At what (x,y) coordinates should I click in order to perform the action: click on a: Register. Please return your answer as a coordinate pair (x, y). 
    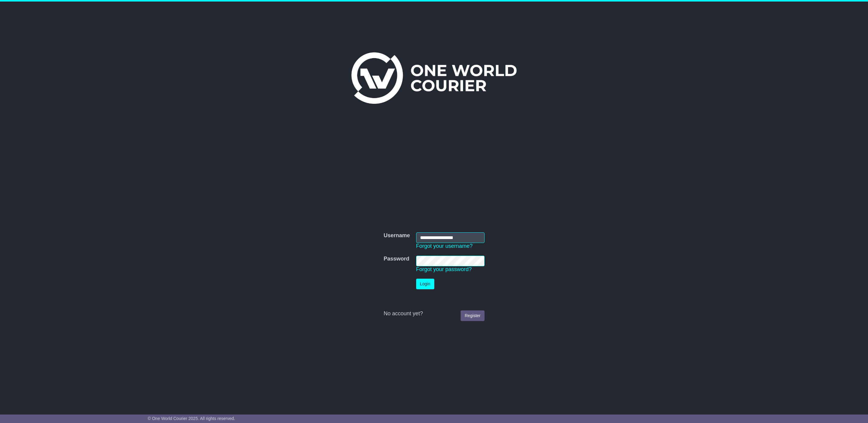
    Looking at the image, I should click on (472, 316).